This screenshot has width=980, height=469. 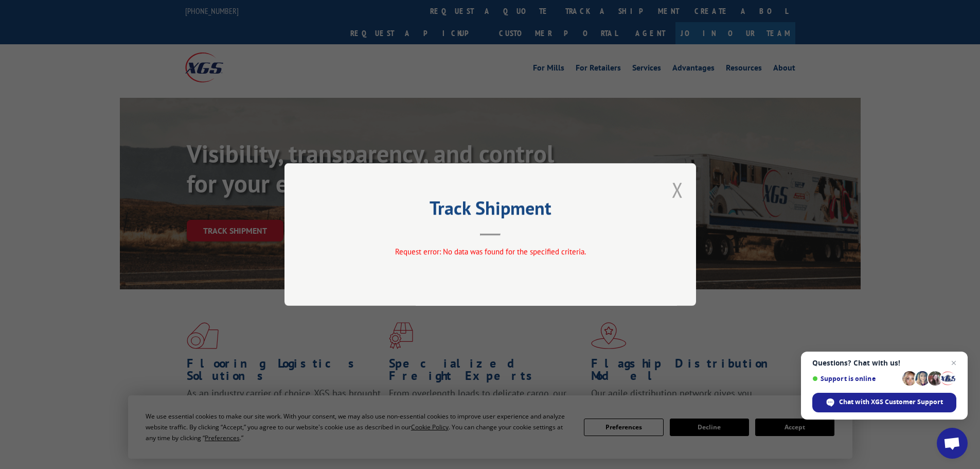 What do you see at coordinates (884, 363) in the screenshot?
I see `span: Questions? Chat with us!` at bounding box center [884, 363].